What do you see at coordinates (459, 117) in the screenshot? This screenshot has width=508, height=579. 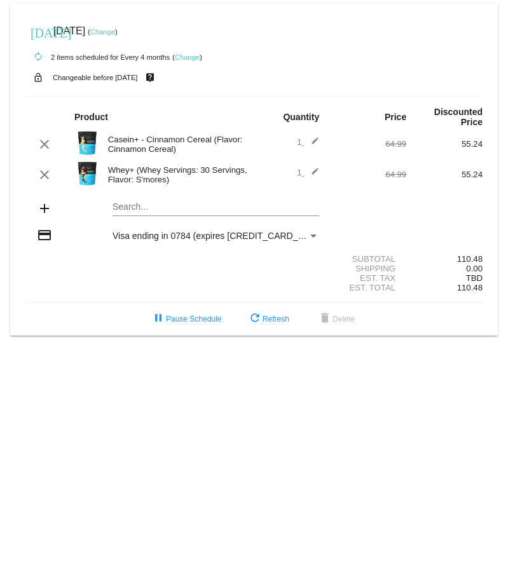 I see `strong: Discounted Price` at bounding box center [459, 117].